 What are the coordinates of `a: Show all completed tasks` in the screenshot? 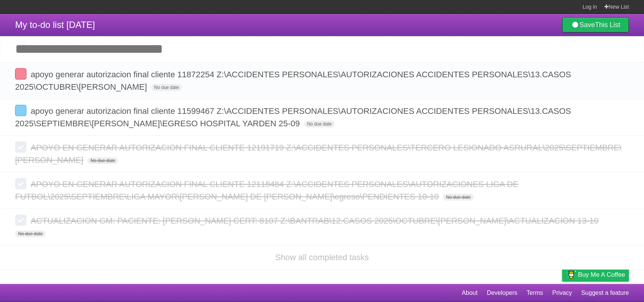 It's located at (322, 257).